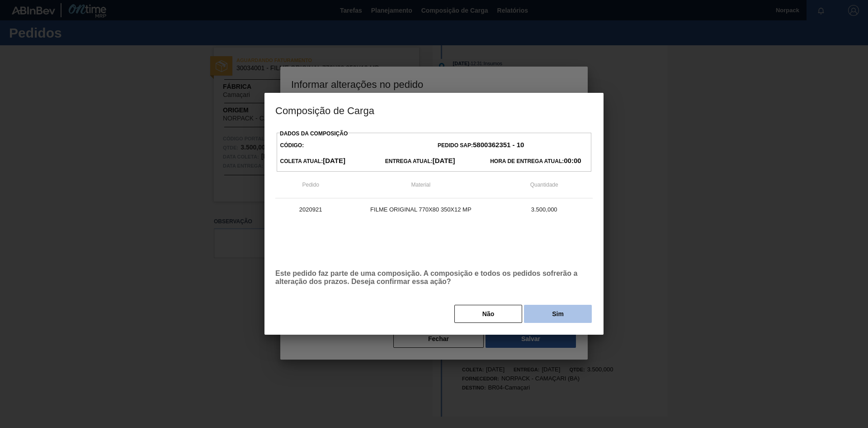  I want to click on label: Dados da Composição, so click(314, 133).